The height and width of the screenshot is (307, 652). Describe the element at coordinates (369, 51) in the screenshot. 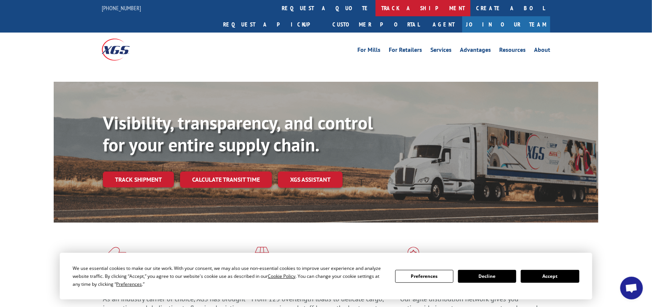

I see `a: For Mills` at that location.